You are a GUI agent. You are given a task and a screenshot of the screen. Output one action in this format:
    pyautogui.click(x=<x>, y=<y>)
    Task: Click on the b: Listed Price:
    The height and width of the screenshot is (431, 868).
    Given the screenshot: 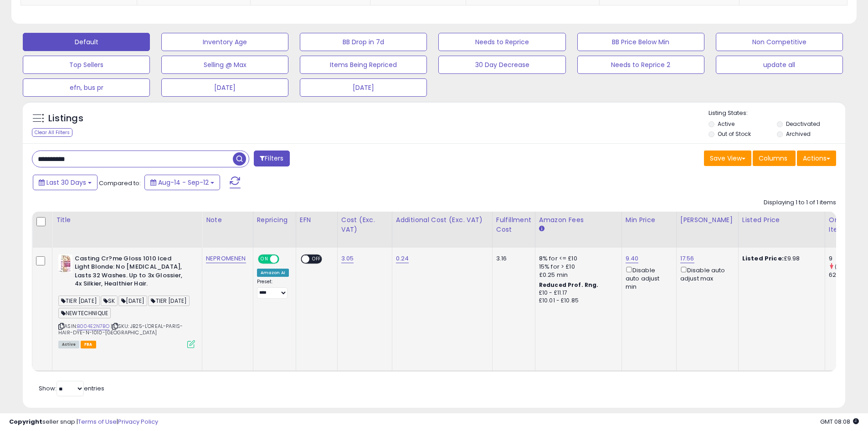 What is the action you would take?
    pyautogui.click(x=763, y=258)
    